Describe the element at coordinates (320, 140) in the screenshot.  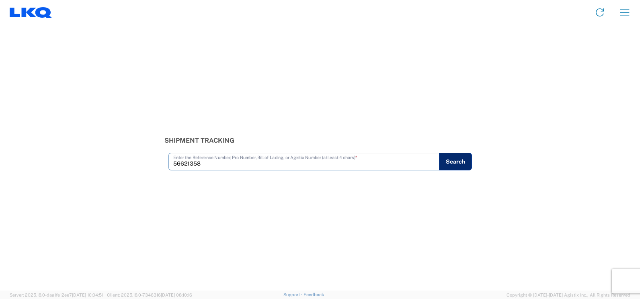
I see `h3: Shipment Tracking` at that location.